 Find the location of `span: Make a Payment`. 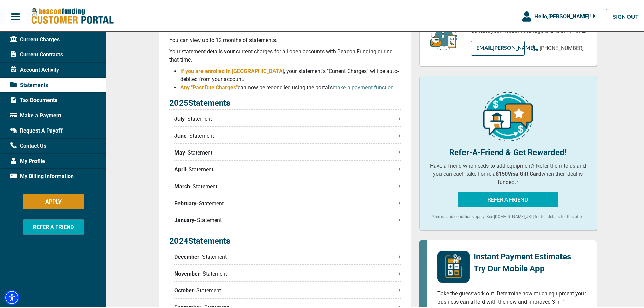

span: Make a Payment is located at coordinates (36, 114).